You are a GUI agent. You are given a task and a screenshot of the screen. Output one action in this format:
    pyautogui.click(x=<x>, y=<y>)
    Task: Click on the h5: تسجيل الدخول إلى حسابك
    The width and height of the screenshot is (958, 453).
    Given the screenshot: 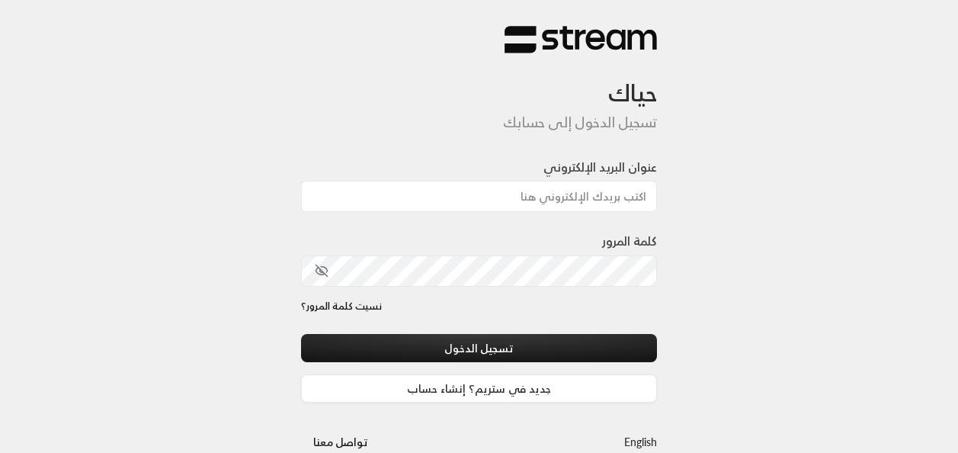 What is the action you would take?
    pyautogui.click(x=479, y=123)
    